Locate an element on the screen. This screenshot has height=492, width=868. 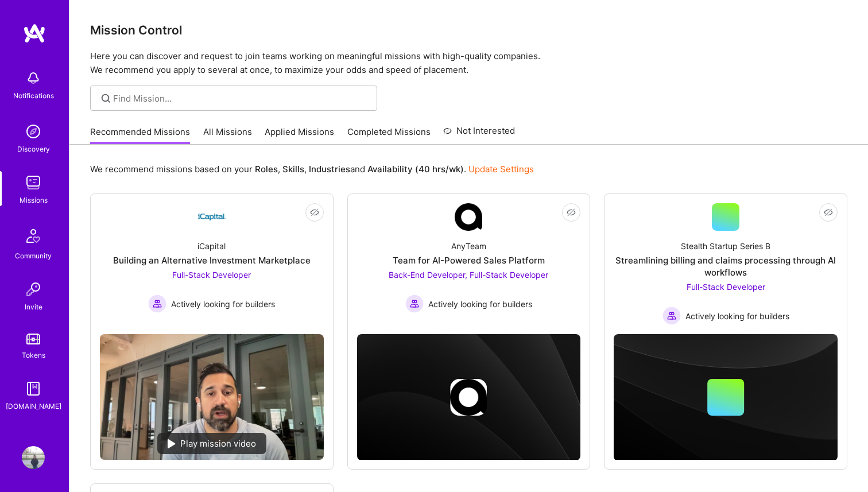
span: Back-End Developer, Full-Stack Developer is located at coordinates (469, 275).